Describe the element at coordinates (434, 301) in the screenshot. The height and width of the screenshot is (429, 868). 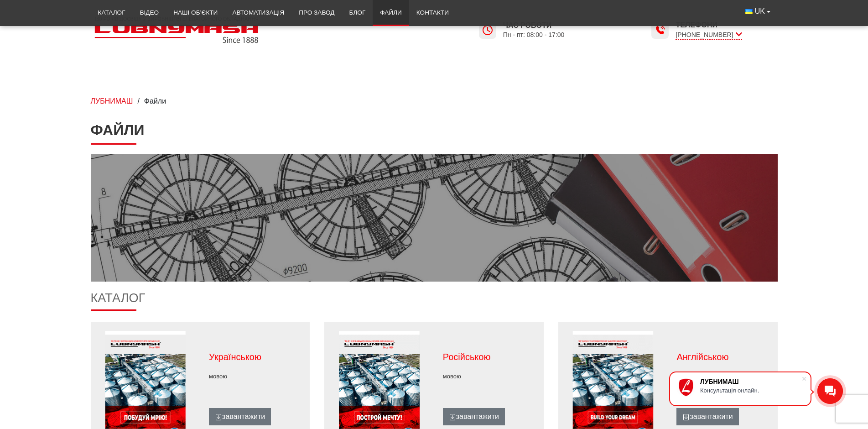
I see `h2: Каталог` at that location.